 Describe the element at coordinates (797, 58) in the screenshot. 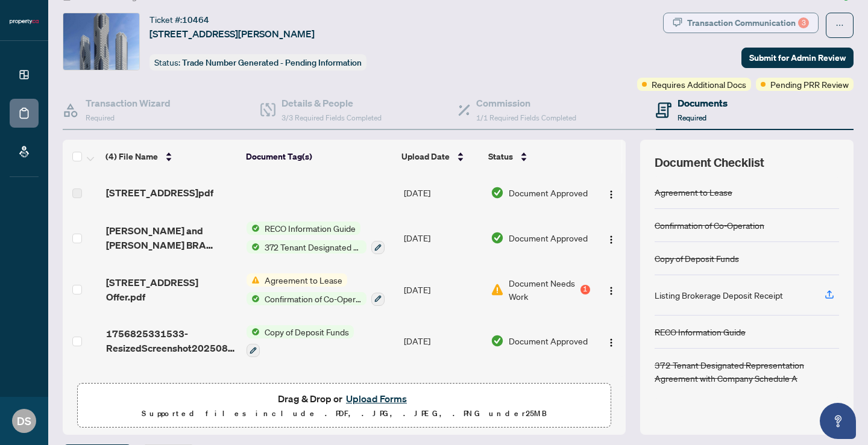

I see `button: Submit for Admin Review` at that location.